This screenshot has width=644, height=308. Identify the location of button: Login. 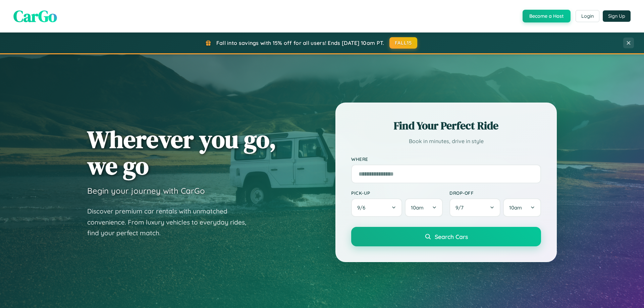
(587, 16).